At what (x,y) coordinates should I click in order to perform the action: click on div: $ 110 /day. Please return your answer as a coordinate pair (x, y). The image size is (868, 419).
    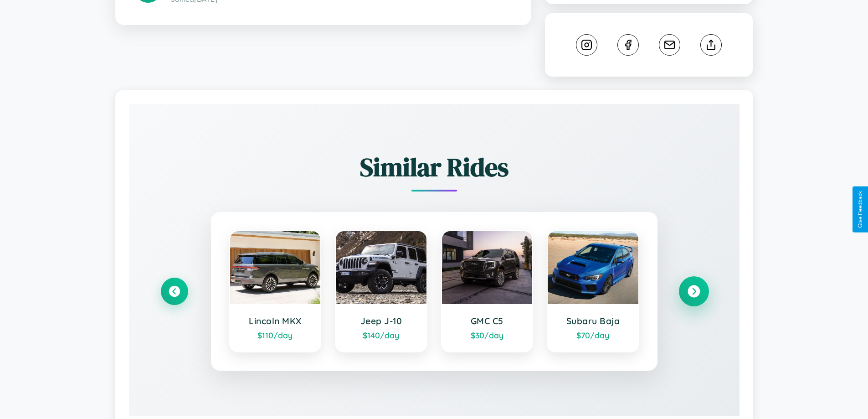
    Looking at the image, I should click on (275, 335).